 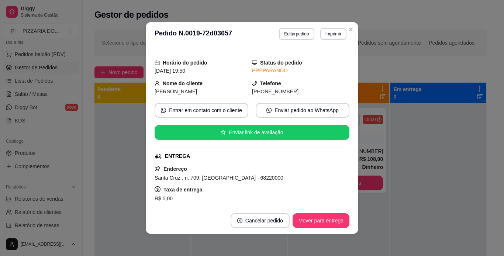 I want to click on strong: Nome do cliente, so click(x=183, y=83).